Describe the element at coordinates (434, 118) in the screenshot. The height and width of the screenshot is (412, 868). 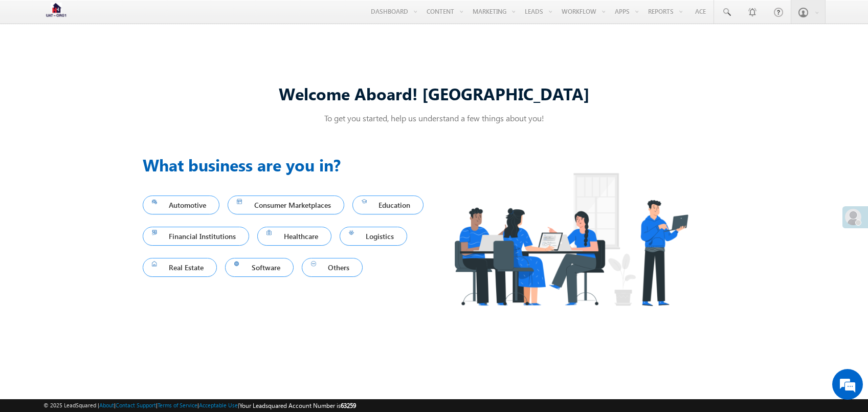
I see `p: To get you started, help us understand a few things about you!` at that location.